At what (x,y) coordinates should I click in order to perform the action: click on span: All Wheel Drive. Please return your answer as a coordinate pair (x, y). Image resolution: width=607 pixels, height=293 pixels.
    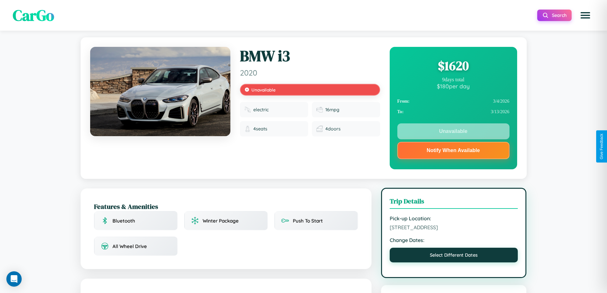
    Looking at the image, I should click on (130, 246).